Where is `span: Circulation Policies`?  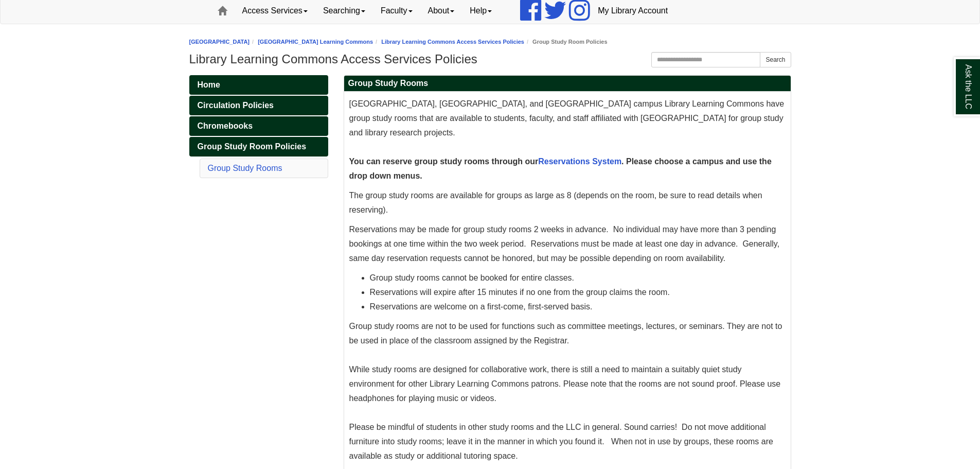
span: Circulation Policies is located at coordinates (236, 105).